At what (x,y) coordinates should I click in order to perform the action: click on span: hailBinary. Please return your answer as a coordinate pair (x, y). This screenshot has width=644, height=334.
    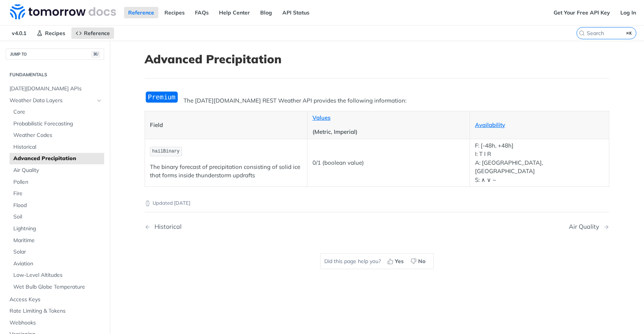
    Looking at the image, I should click on (166, 151).